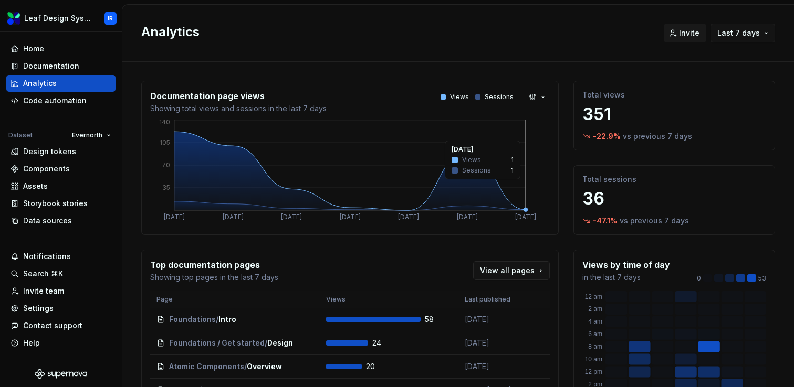 The width and height of the screenshot is (794, 387). Describe the element at coordinates (61, 204) in the screenshot. I see `a: Storybook stories` at that location.